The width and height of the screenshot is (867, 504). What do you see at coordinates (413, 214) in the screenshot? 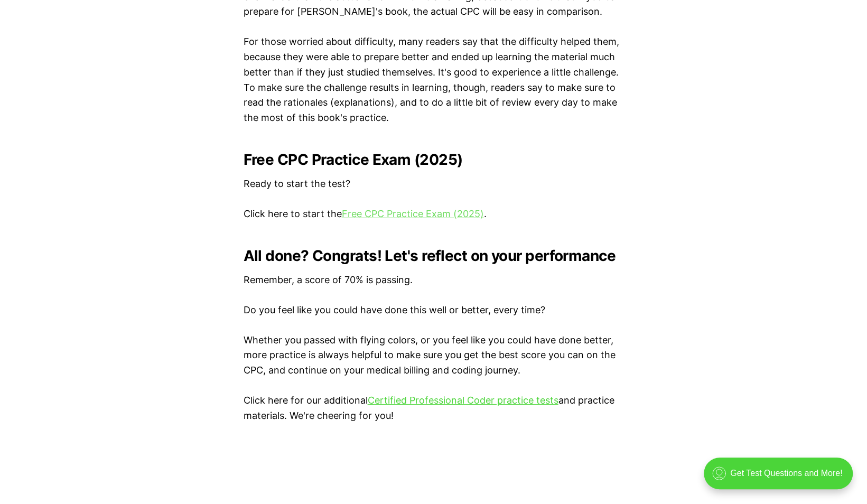
I see `a: Free CPC Practice Exam (2025)` at bounding box center [413, 214].